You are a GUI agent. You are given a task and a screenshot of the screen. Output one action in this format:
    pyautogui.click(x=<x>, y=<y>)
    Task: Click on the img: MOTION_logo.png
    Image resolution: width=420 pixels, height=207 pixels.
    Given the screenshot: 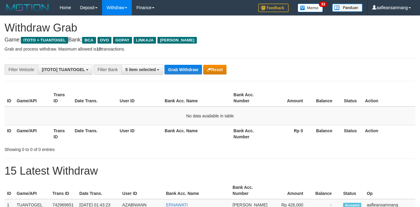 What is the action you would take?
    pyautogui.click(x=28, y=8)
    